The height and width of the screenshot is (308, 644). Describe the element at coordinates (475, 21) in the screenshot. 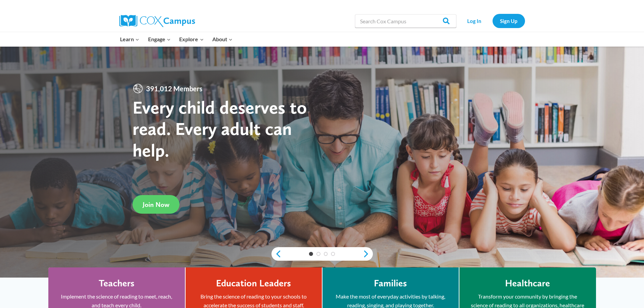

I see `a: Log In` at that location.